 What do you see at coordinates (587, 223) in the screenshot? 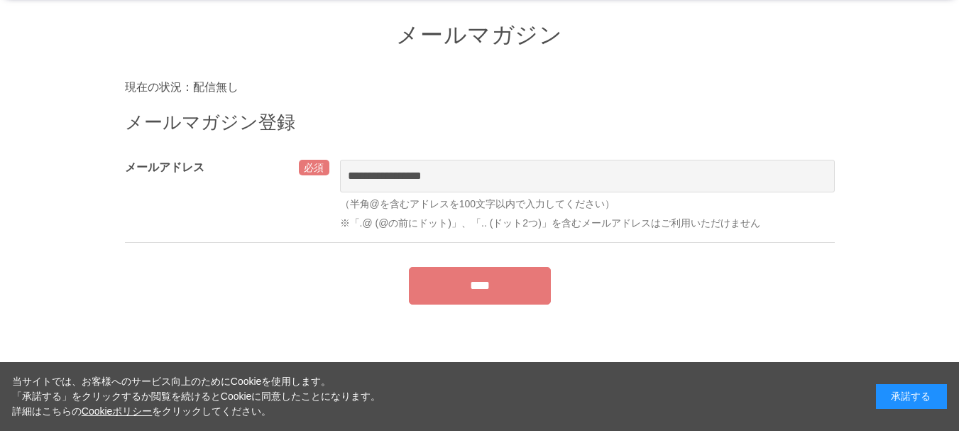
I see `div: ※「.@ (@の前にドット)」、「.. (ドット2つ)」を含むメールアドレスはご利用いただけません` at bounding box center [587, 223].